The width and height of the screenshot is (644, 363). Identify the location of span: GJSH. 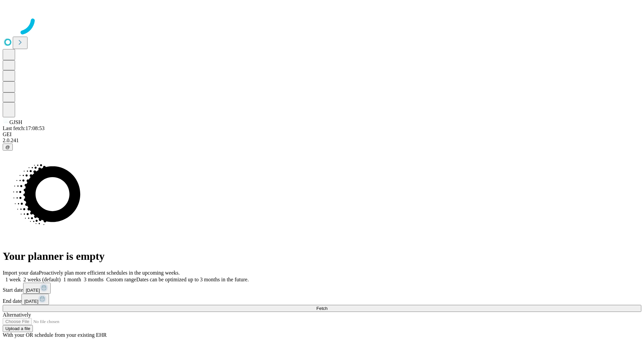
(16, 122).